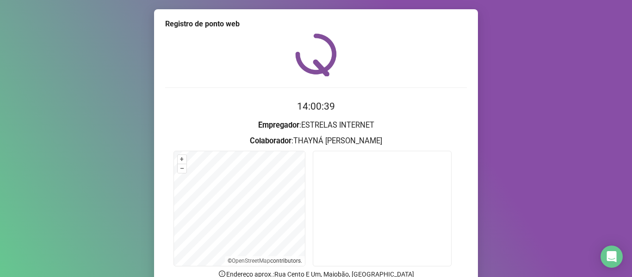 Image resolution: width=632 pixels, height=277 pixels. Describe the element at coordinates (316, 24) in the screenshot. I see `div: Registro de ponto web` at that location.